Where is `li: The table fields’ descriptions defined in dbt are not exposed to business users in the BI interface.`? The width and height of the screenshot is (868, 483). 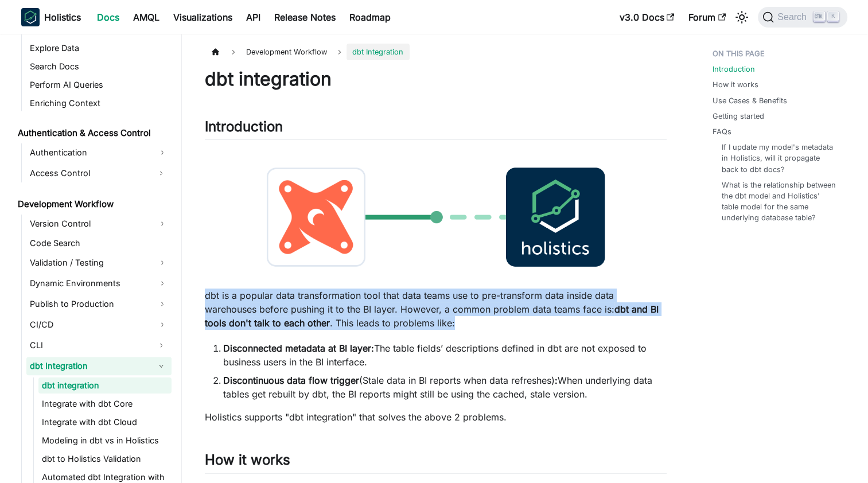 li: The table fields’ descriptions defined in dbt are not exposed to business users in the BI interface. is located at coordinates (444, 355).